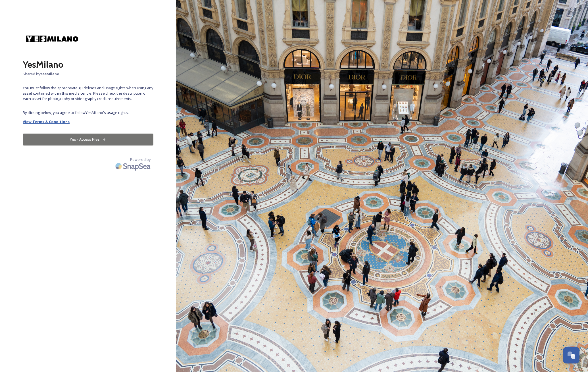 The height and width of the screenshot is (372, 588). Describe the element at coordinates (88, 94) in the screenshot. I see `span: You must follow the appropriate guidelines and usage rights when using any asset contained within...` at that location.